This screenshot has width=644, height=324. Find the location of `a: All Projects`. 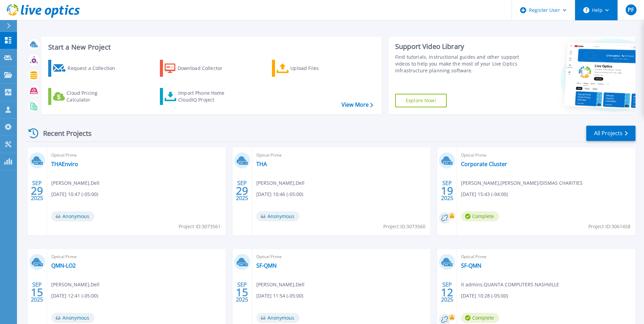

a: All Projects is located at coordinates (611, 133).